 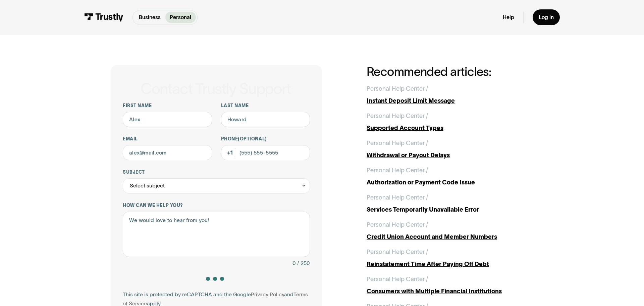 I want to click on a: Personal Help Center /Instant Deposit Limit Message, so click(x=450, y=95).